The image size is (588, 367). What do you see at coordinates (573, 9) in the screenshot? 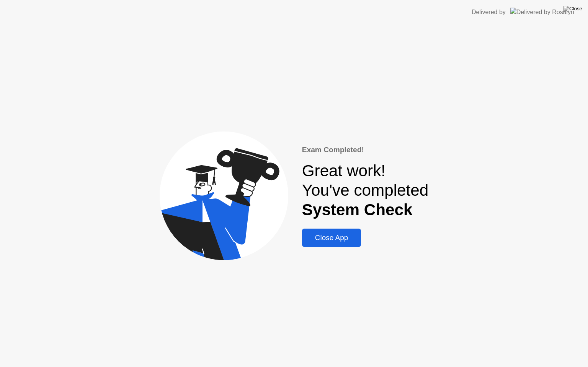
I see `img: Close` at bounding box center [573, 9].